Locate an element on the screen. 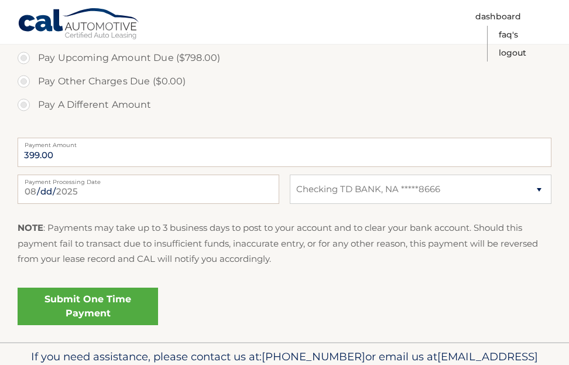  a: Logout is located at coordinates (512, 53).